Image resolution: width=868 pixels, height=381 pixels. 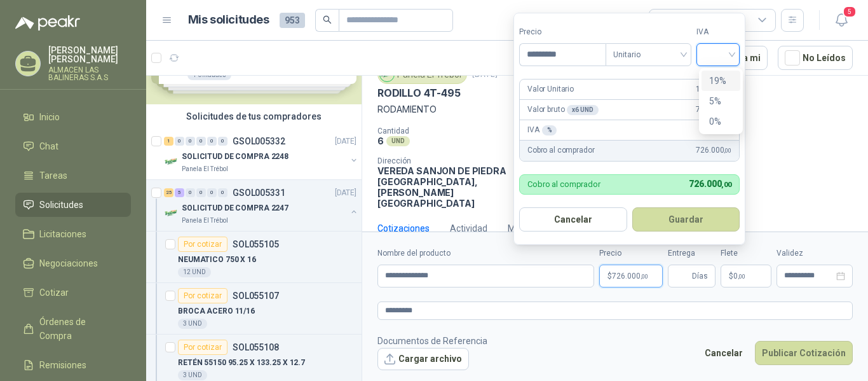 I want to click on div: 3 UND, so click(x=193, y=324).